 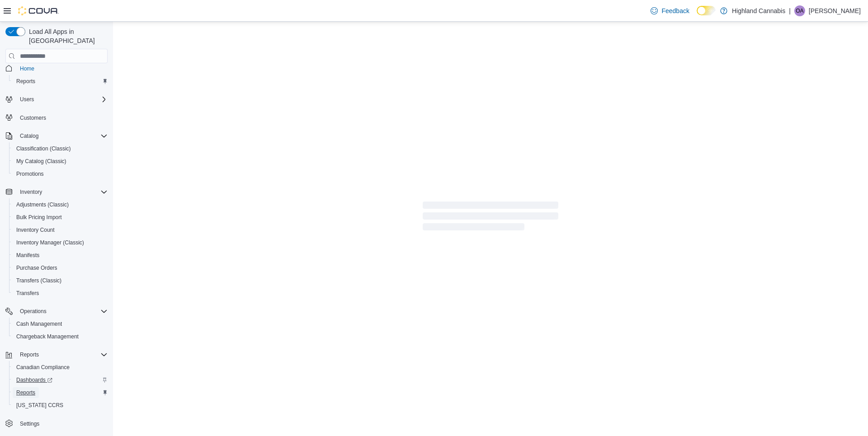 I want to click on a: Manifests, so click(x=28, y=255).